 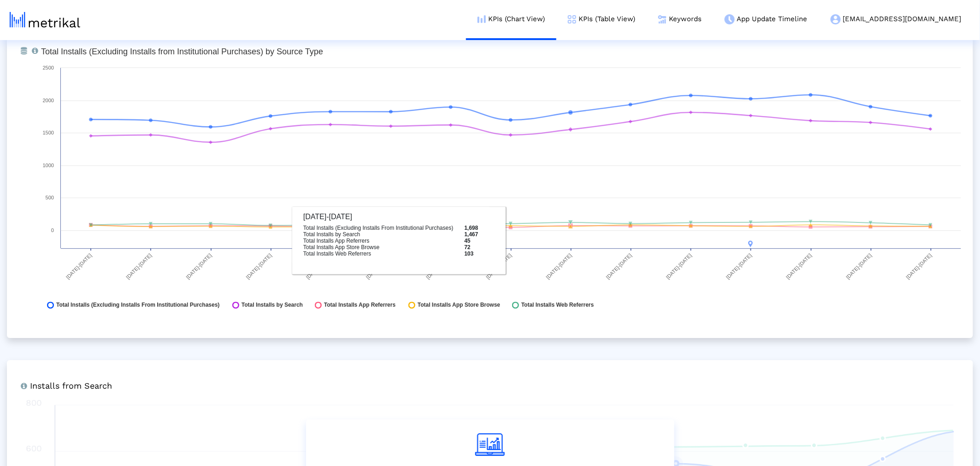 I want to click on img: keywords.png, so click(x=662, y=19).